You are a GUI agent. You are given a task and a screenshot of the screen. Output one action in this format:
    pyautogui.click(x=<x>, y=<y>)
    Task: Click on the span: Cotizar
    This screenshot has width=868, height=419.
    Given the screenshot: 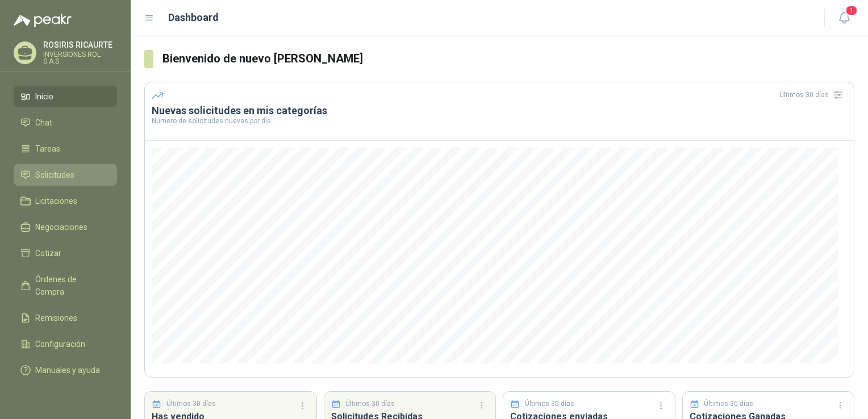 What is the action you would take?
    pyautogui.click(x=48, y=253)
    